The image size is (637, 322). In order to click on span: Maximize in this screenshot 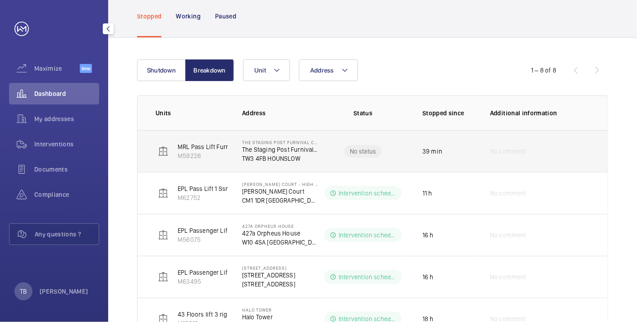, I will do `click(57, 68)`.